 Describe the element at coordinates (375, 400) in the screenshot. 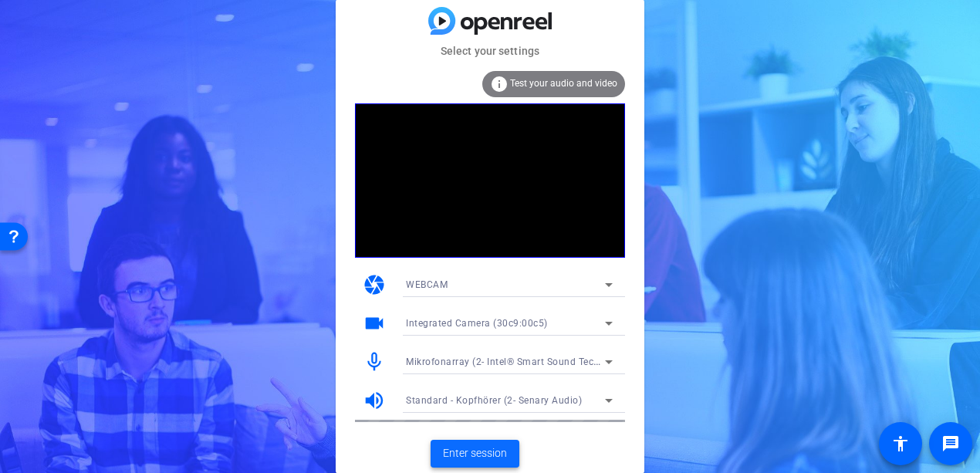

I see `mat-icon: volume_up` at that location.